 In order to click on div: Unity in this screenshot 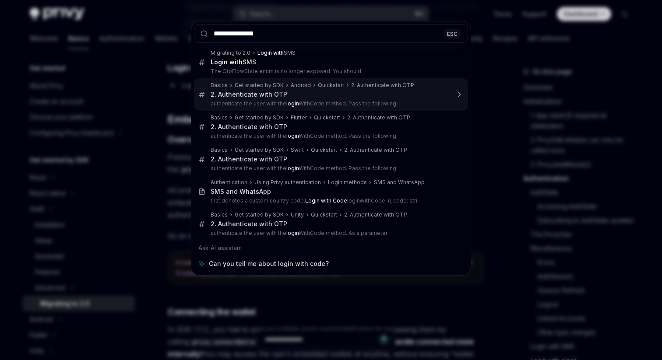, I will do `click(297, 215)`.